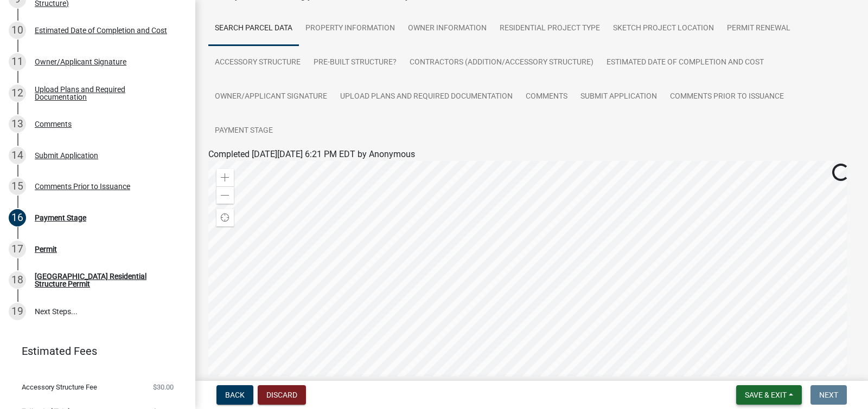 The height and width of the screenshot is (409, 868). I want to click on a: Accessory Structure, so click(258, 62).